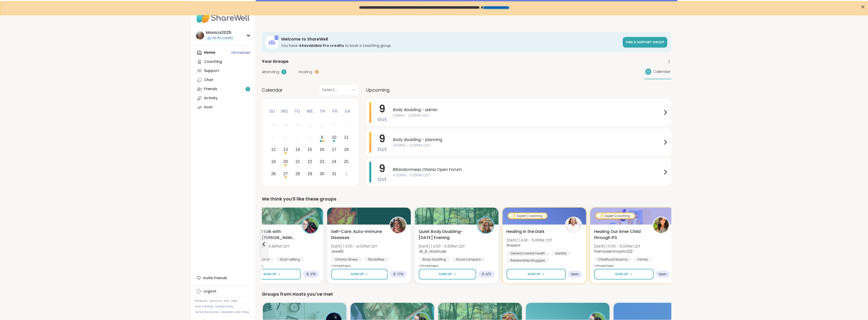 This screenshot has width=868, height=320. I want to click on div: Choose Saturday, October 18th, 2025, so click(346, 149).